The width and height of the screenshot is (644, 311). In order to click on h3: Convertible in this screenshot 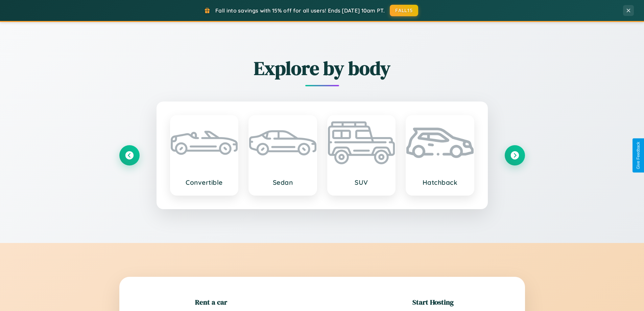, I will do `click(204, 182)`.